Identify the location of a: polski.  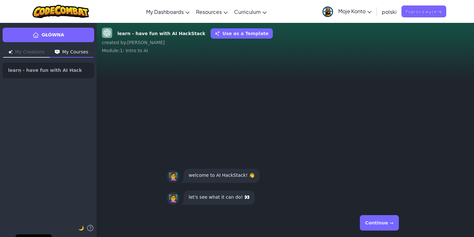
(389, 12).